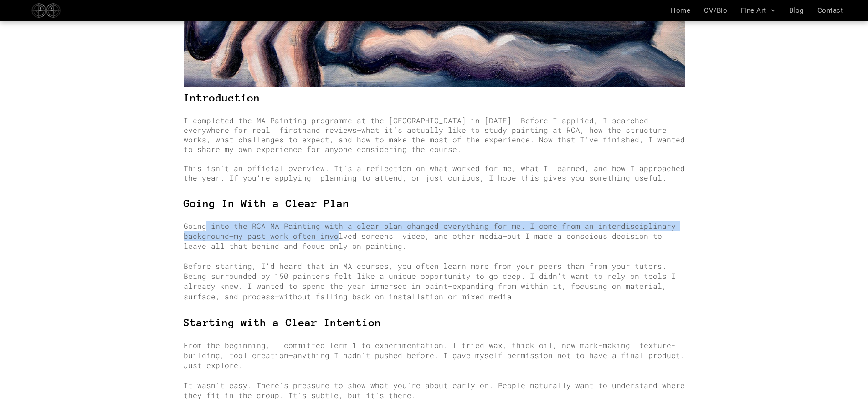 The height and width of the screenshot is (399, 868). Describe the element at coordinates (681, 11) in the screenshot. I see `a: Home` at that location.